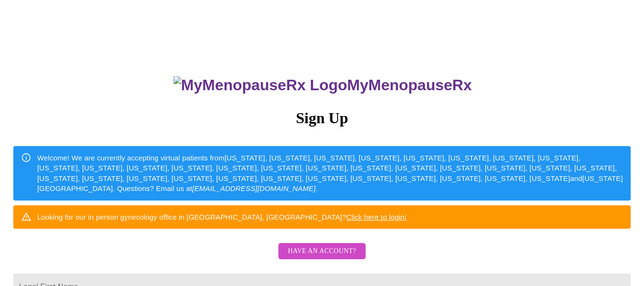 This screenshot has height=286, width=644. I want to click on h3: MyMenopauseRx, so click(323, 85).